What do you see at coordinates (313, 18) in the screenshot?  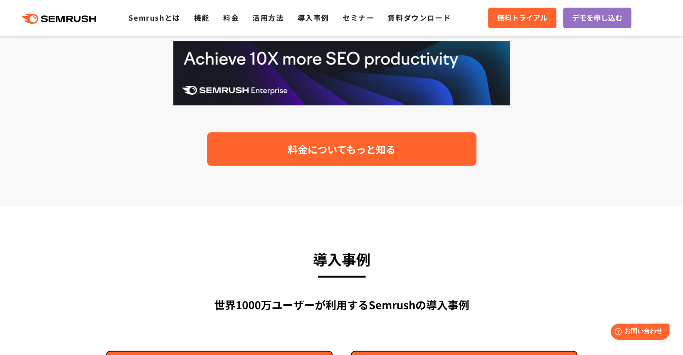 I see `a: 導入事例` at bounding box center [313, 18].